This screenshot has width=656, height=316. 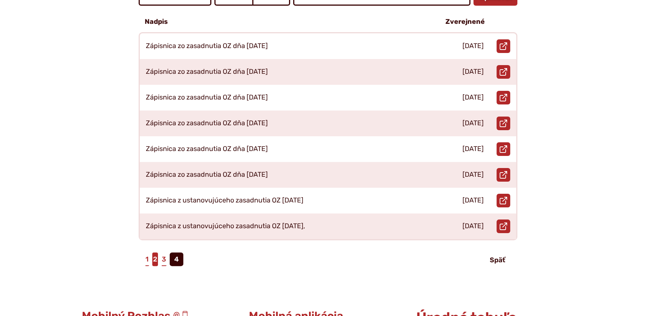 What do you see at coordinates (156, 22) in the screenshot?
I see `p: Nadpis` at bounding box center [156, 22].